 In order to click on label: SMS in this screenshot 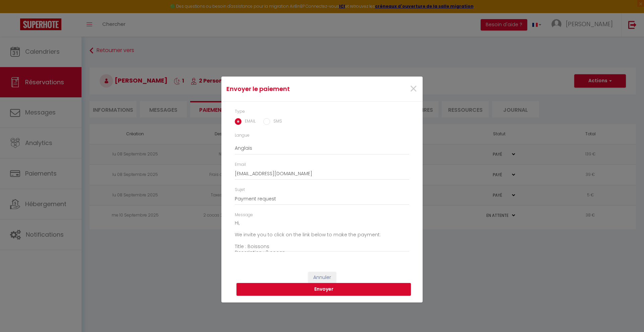, I will do `click(276, 122)`.